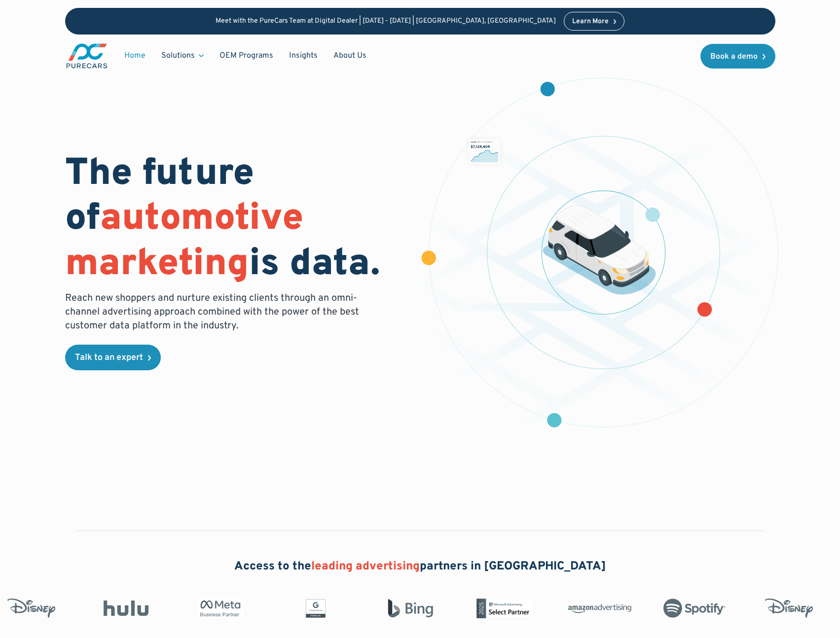 The height and width of the screenshot is (638, 840). What do you see at coordinates (109, 358) in the screenshot?
I see `div: Talk to an expert` at bounding box center [109, 358].